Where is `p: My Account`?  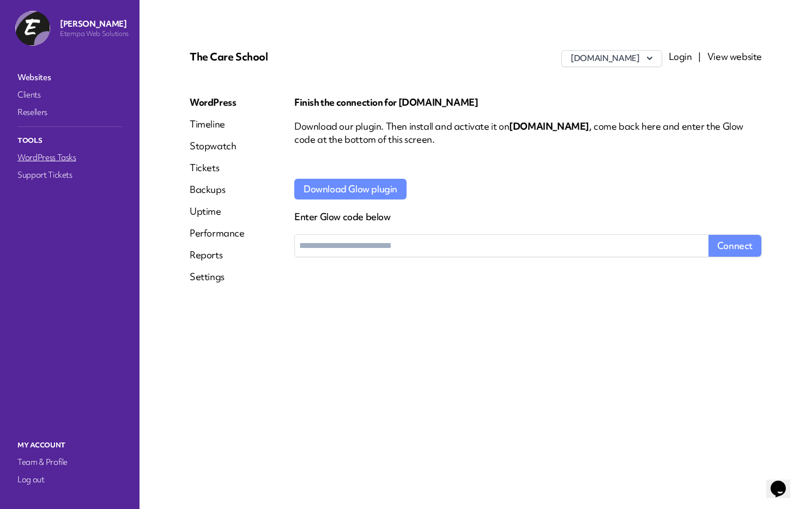
p: My Account is located at coordinates (70, 446).